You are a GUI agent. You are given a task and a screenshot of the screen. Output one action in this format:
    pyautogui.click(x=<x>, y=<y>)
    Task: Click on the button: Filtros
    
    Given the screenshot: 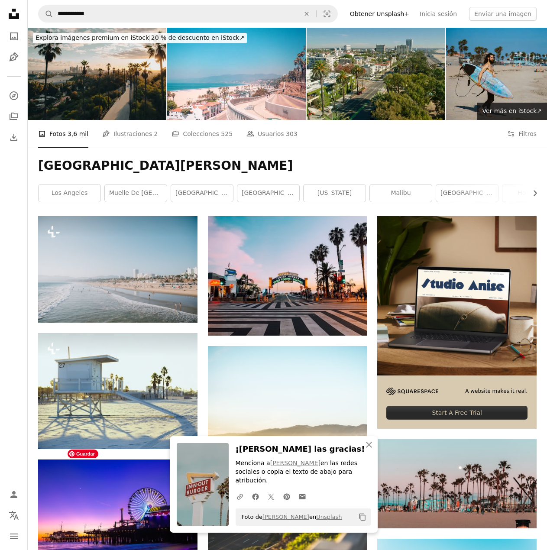 What is the action you would take?
    pyautogui.click(x=521, y=134)
    